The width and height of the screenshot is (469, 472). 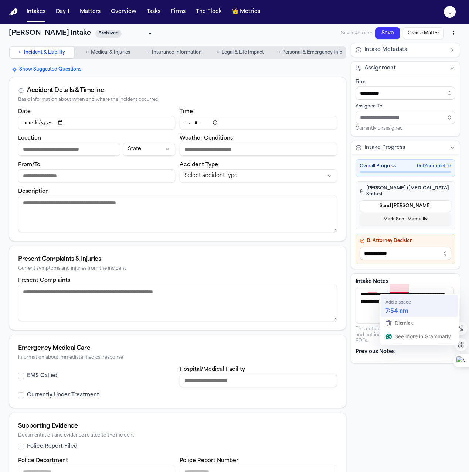 I want to click on input: Assign to staff member, so click(x=405, y=117).